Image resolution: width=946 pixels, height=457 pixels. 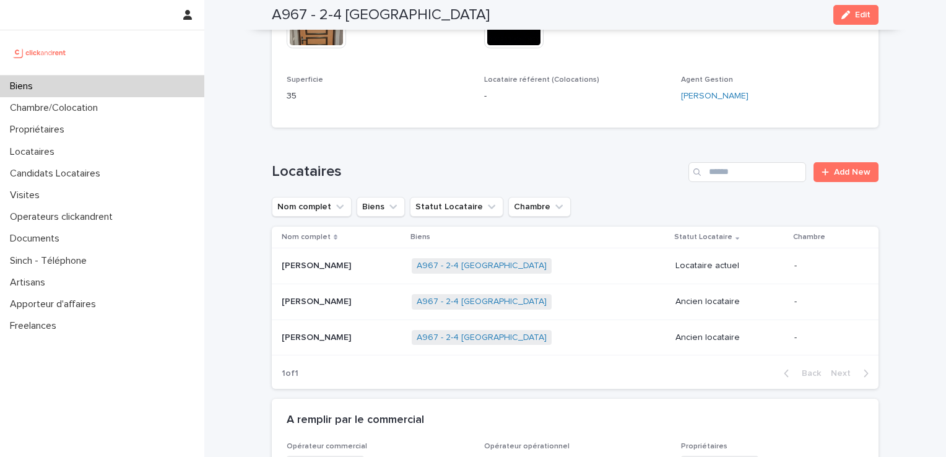 I want to click on span: Locataire référent (Colocations), so click(x=542, y=80).